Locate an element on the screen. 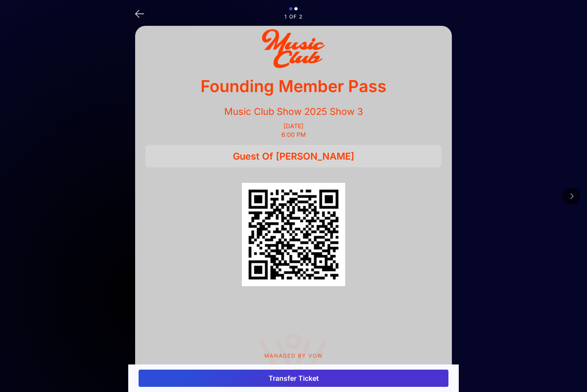  button: Transfer Ticket is located at coordinates (293, 379).